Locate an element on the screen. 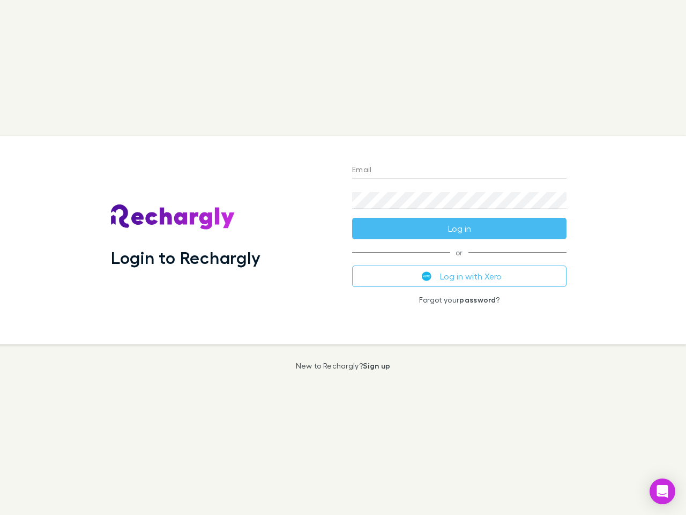  p: New to Rechargly? is located at coordinates (343, 366).